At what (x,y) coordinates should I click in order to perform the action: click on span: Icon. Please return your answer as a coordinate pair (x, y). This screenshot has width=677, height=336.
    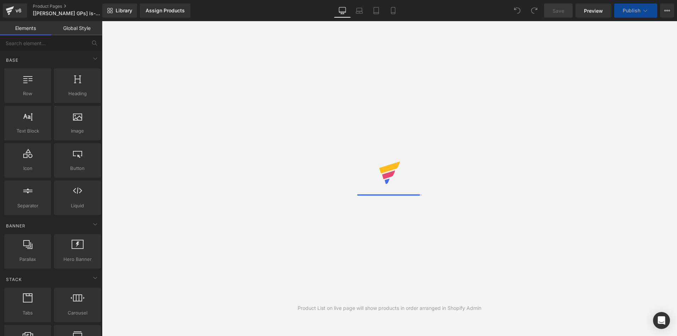
    Looking at the image, I should click on (28, 168).